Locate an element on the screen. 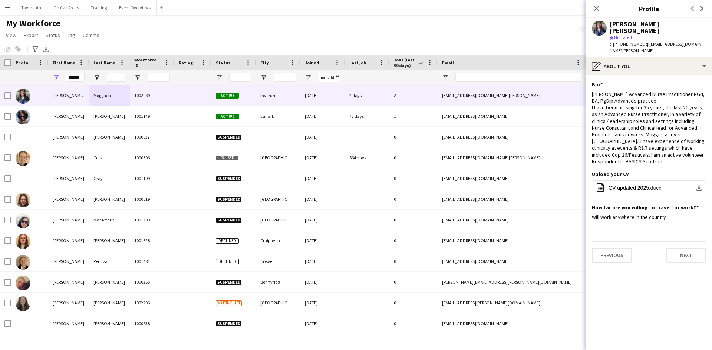 Image resolution: width=712 pixels, height=350 pixels. a: Status is located at coordinates (53, 35).